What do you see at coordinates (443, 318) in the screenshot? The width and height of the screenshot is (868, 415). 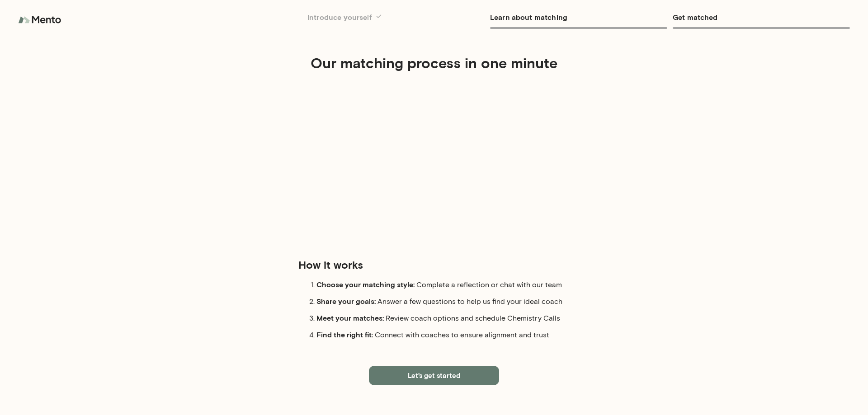 I see `div: Review coach options and schedule Chemistry Calls` at bounding box center [443, 318].